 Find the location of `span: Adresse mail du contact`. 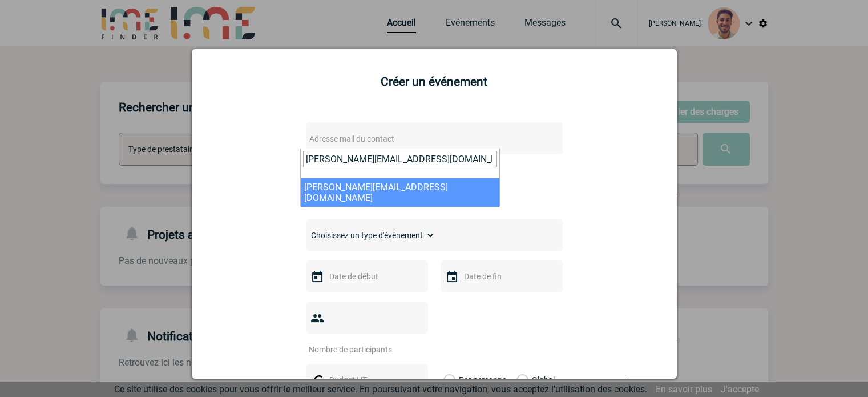

span: Adresse mail du contact is located at coordinates (351, 139).